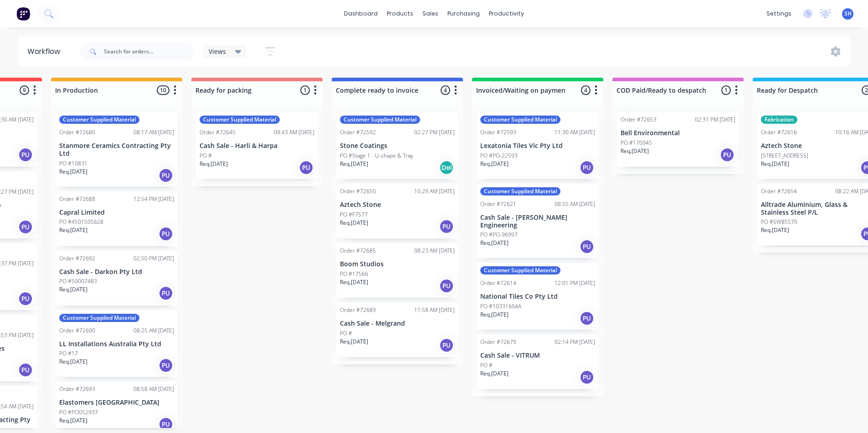 This screenshot has height=433, width=868. I want to click on div: Order #72685, so click(358, 251).